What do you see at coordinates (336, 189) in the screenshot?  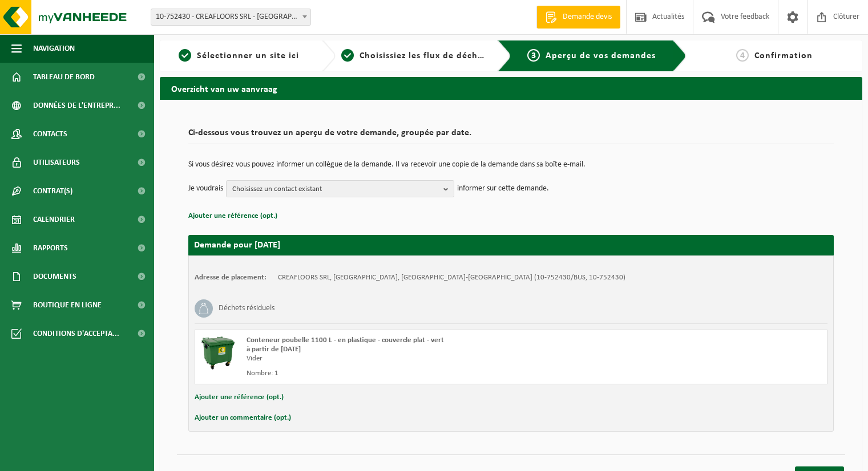 I see `span: Choisissez un contact existant` at bounding box center [336, 189].